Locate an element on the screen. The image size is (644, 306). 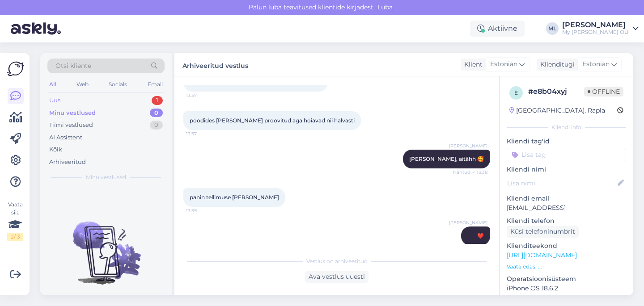
label: Arhiveeritud vestlus is located at coordinates (215, 64).